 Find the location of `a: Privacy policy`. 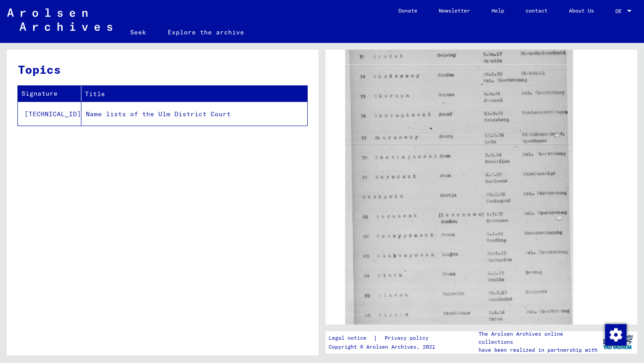

a: Privacy policy is located at coordinates (409, 338).